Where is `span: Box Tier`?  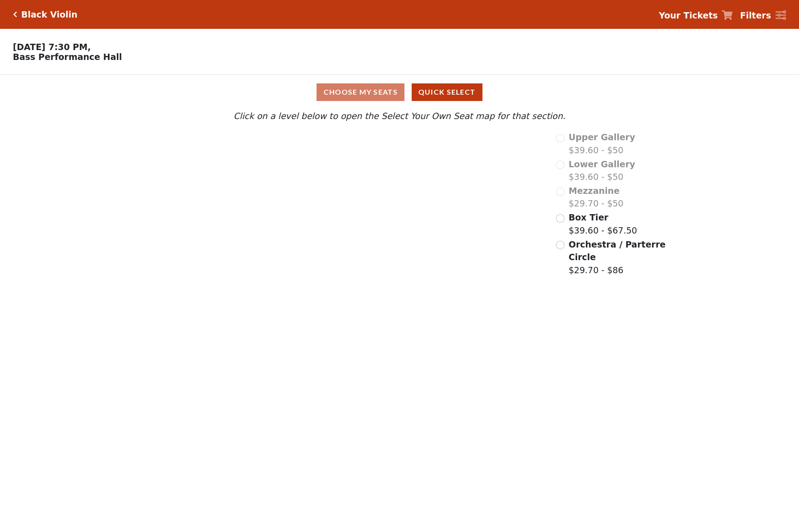 span: Box Tier is located at coordinates (589, 217).